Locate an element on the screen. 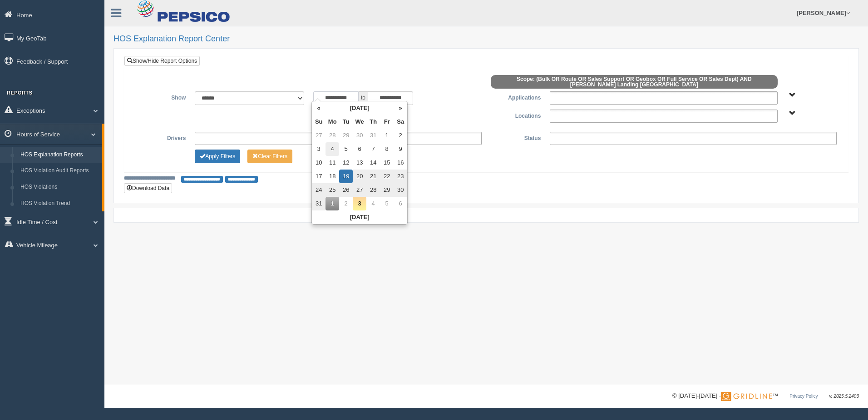  td: 10 is located at coordinates (319, 163).